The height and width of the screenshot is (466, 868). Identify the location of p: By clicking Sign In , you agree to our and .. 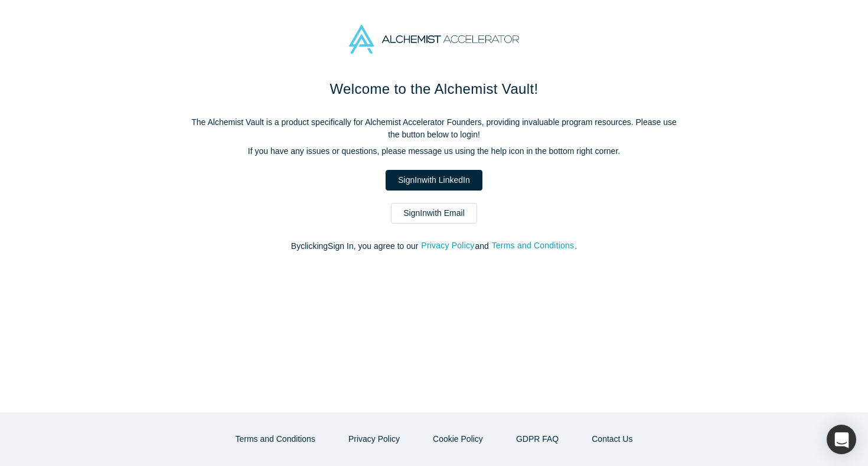
(434, 246).